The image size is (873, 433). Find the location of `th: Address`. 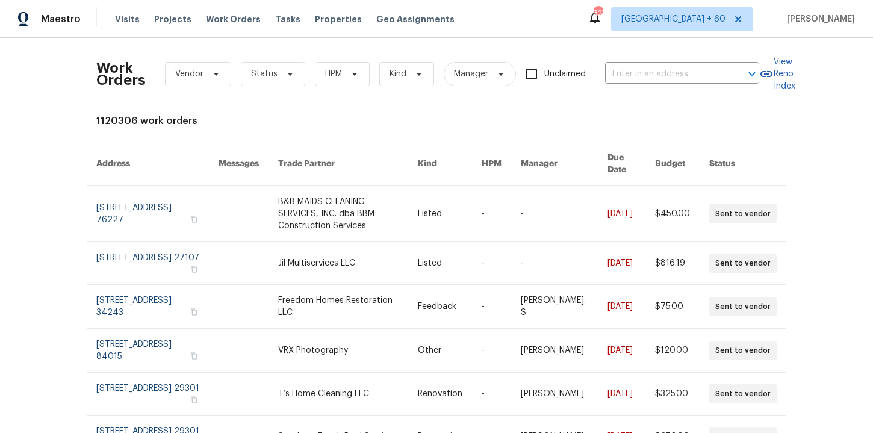

th: Address is located at coordinates (148, 164).